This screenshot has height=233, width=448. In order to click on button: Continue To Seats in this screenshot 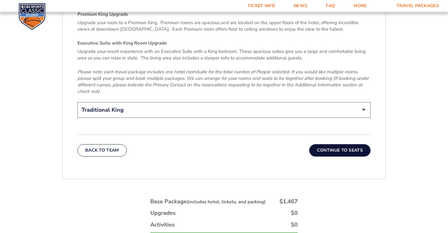, I will do `click(340, 150)`.